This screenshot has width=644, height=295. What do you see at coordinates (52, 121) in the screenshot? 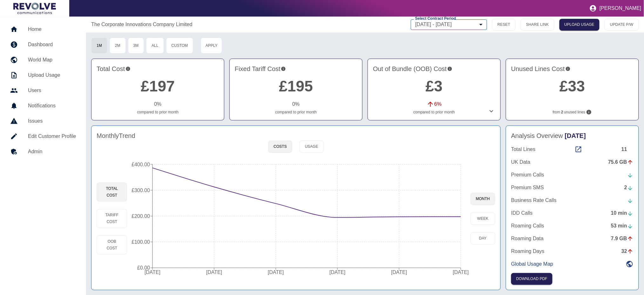
I see `h5: Issues` at bounding box center [52, 121].